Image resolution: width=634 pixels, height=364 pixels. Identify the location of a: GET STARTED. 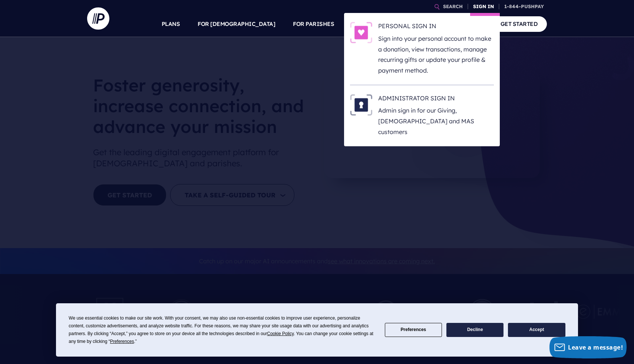
(518, 24).